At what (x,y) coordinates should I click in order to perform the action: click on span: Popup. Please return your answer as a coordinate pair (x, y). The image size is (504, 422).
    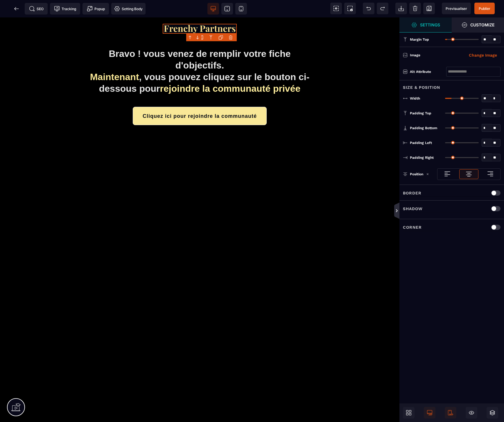
    Looking at the image, I should click on (96, 8).